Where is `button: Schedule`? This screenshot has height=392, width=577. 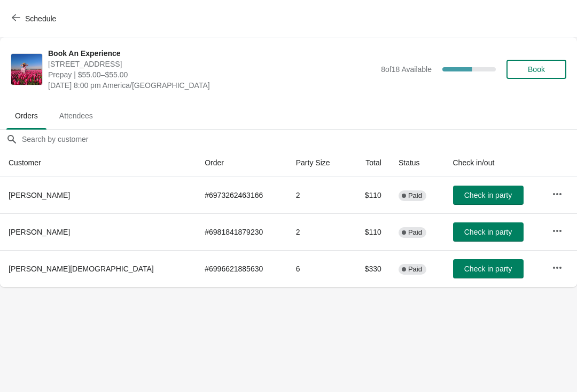 button: Schedule is located at coordinates (35, 19).